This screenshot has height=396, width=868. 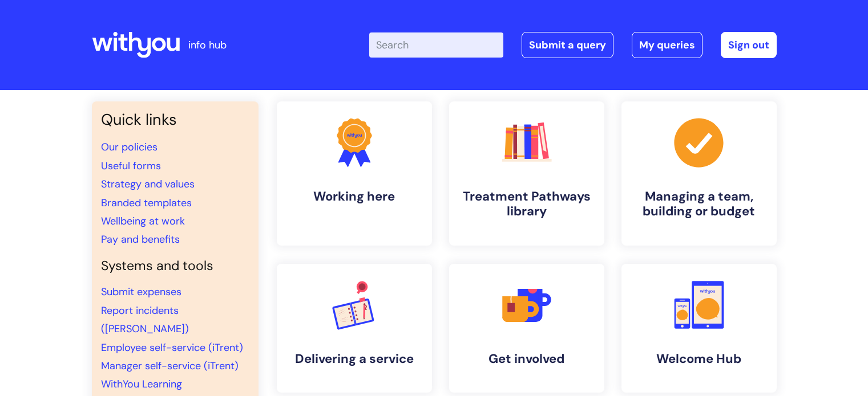 I want to click on a: Manager self-service (iTrent), so click(x=170, y=366).